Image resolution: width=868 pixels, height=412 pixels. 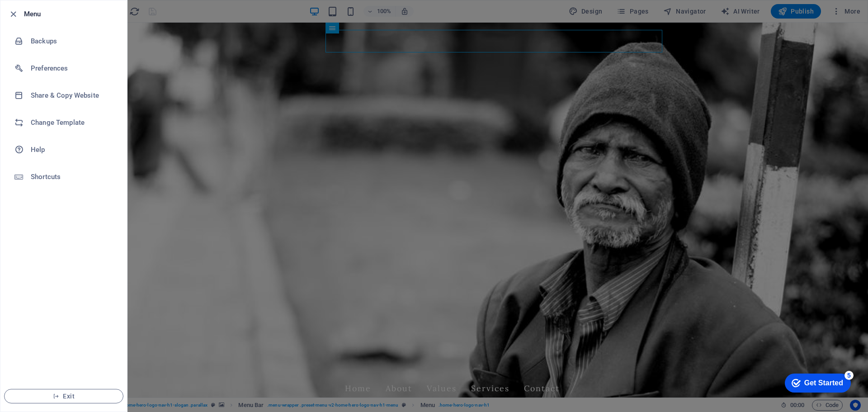 I want to click on h6: Backups, so click(x=72, y=41).